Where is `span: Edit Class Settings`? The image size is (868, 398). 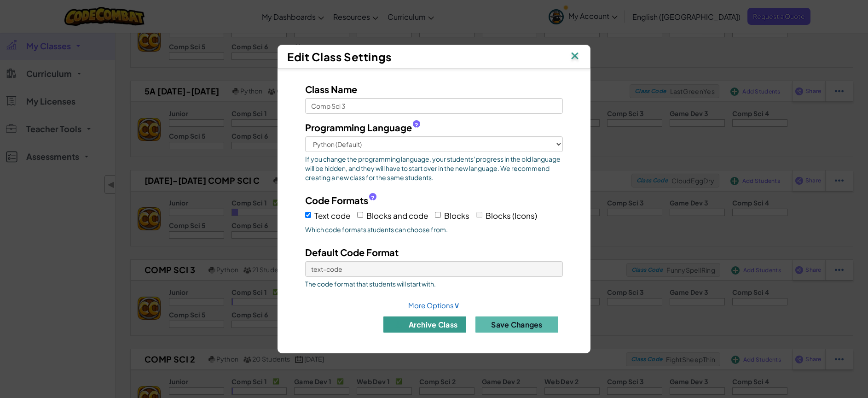 span: Edit Class Settings is located at coordinates (340, 57).